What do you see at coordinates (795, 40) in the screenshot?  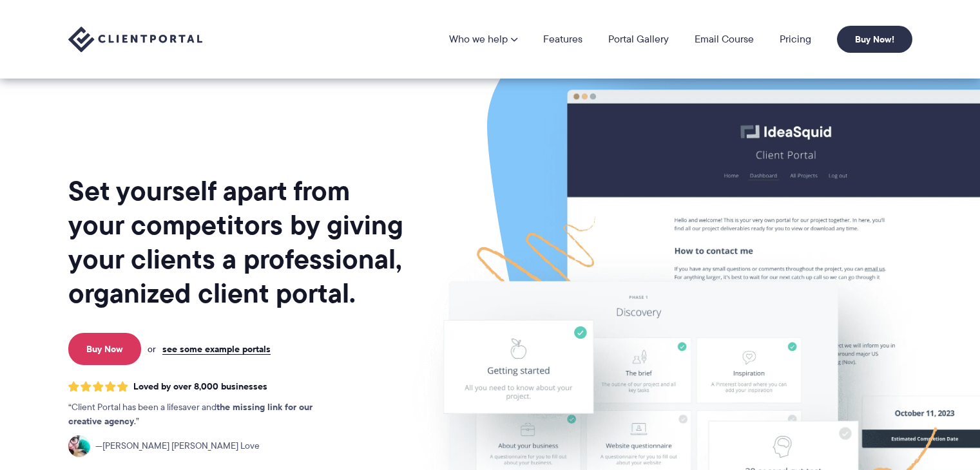 I see `a: Pricing` at bounding box center [795, 40].